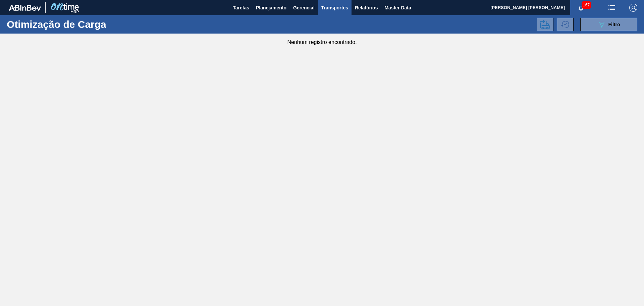 This screenshot has height=306, width=644. What do you see at coordinates (612, 8) in the screenshot?
I see `img: userActions` at bounding box center [612, 8].